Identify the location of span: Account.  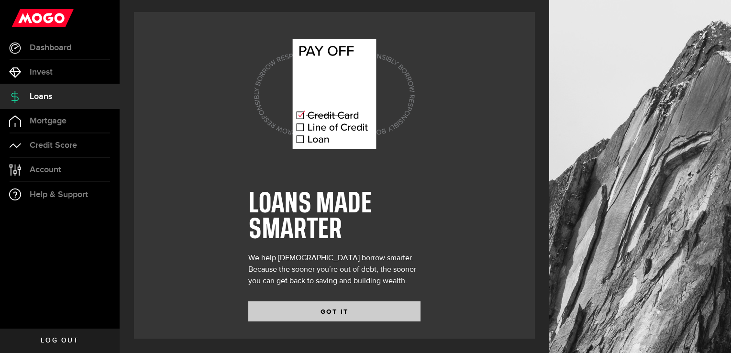
(45, 170).